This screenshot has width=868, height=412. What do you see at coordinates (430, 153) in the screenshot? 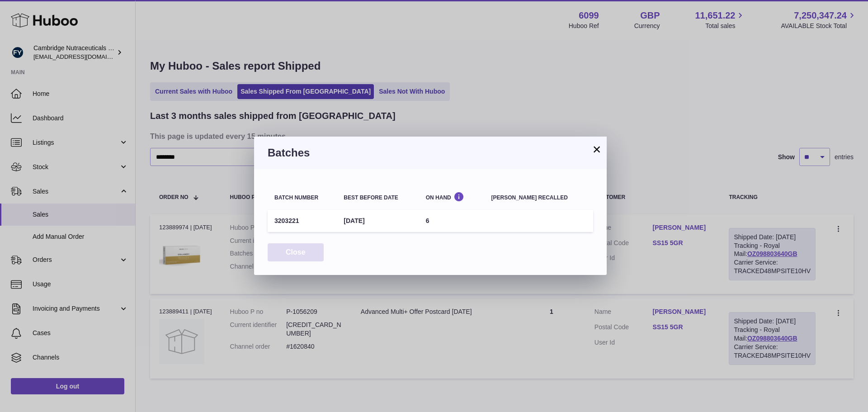
I see `h3: Batches` at bounding box center [430, 153].